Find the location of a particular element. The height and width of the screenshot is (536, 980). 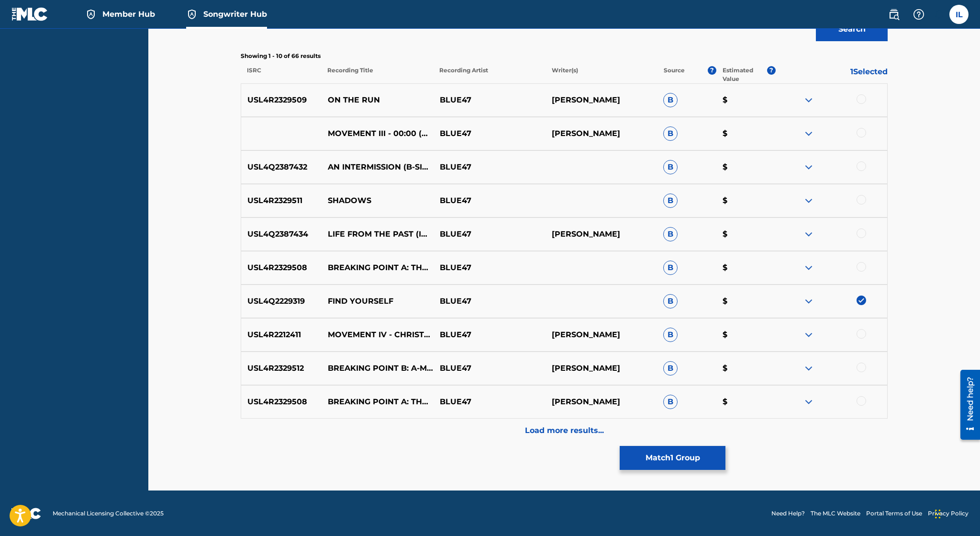

div: Chat Widget is located at coordinates (956, 513).